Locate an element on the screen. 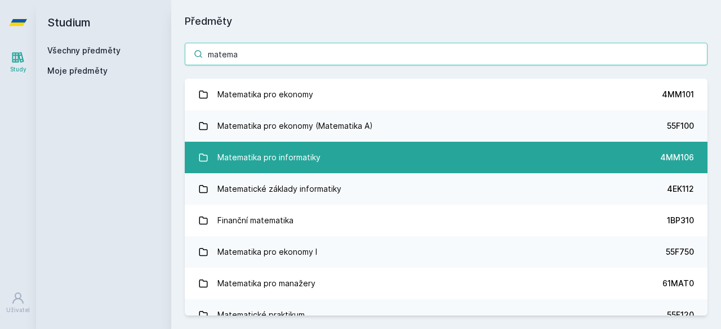 This screenshot has width=721, height=329. div: Matematické základy informatiky is located at coordinates (279, 189).